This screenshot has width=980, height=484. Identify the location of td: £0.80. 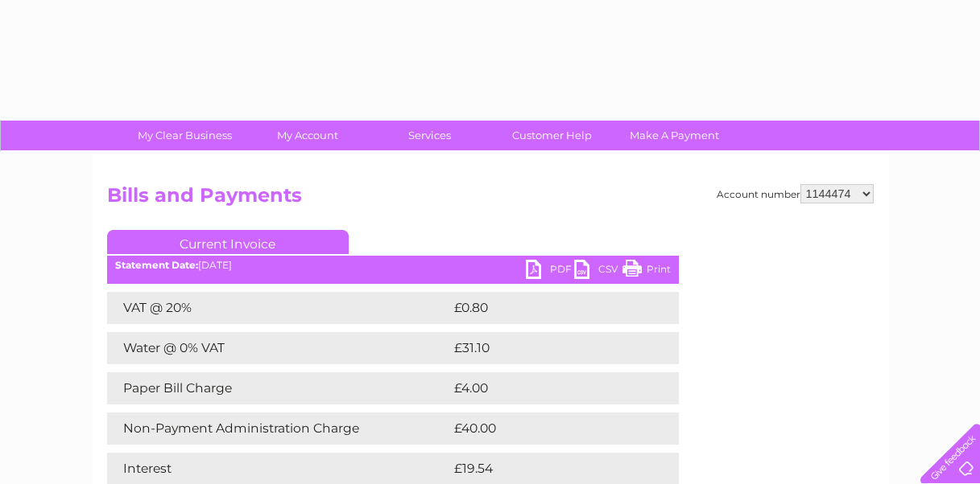
(546, 308).